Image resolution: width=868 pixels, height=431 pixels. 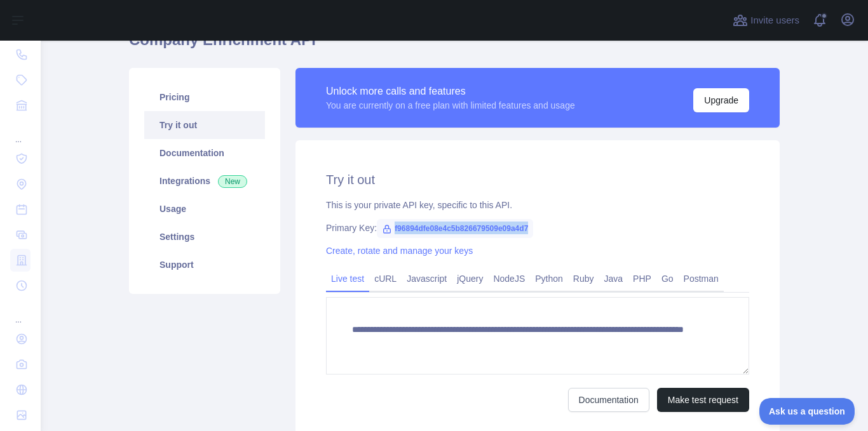 What do you see at coordinates (233, 181) in the screenshot?
I see `span: New` at bounding box center [233, 181].